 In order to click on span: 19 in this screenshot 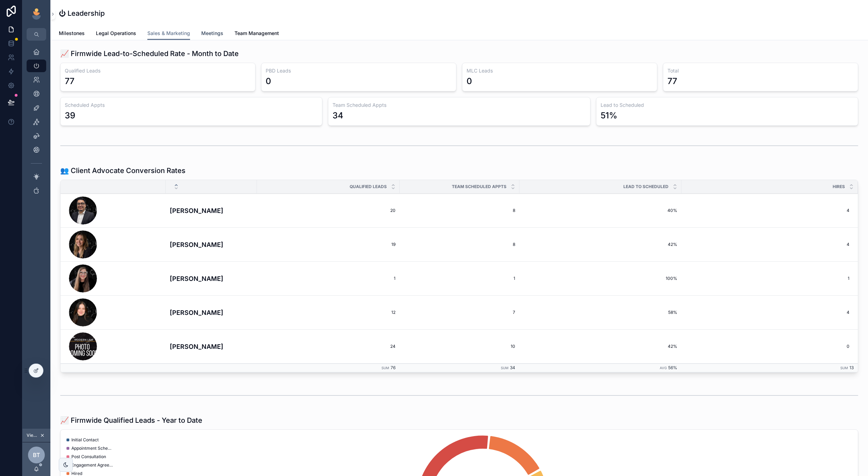, I will do `click(328, 244)`.